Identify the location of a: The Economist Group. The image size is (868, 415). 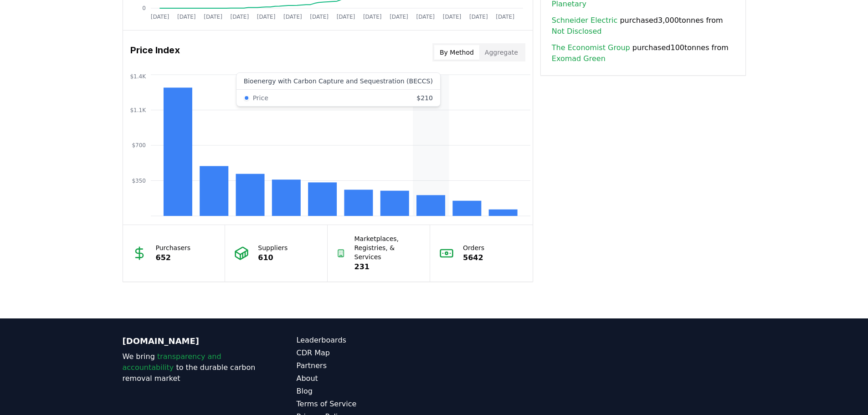
(591, 48).